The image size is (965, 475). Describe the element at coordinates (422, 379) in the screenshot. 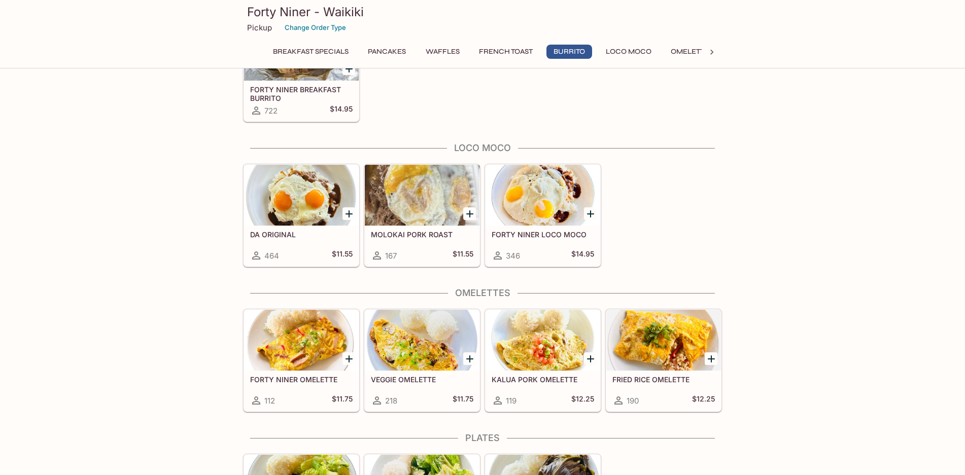

I see `h5: VEGGIE OMELETTE` at that location.